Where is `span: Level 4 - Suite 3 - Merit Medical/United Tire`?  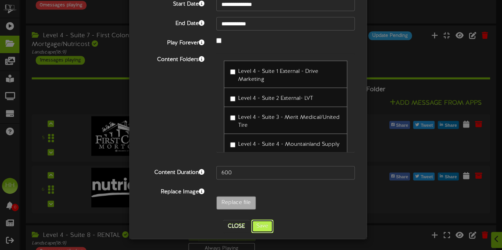 span: Level 4 - Suite 3 - Merit Medical/United Tire is located at coordinates (288, 121).